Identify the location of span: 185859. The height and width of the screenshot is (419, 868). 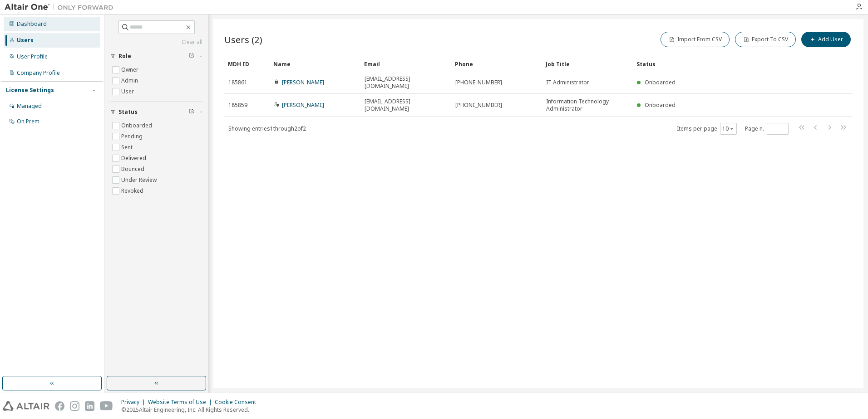
(238, 105).